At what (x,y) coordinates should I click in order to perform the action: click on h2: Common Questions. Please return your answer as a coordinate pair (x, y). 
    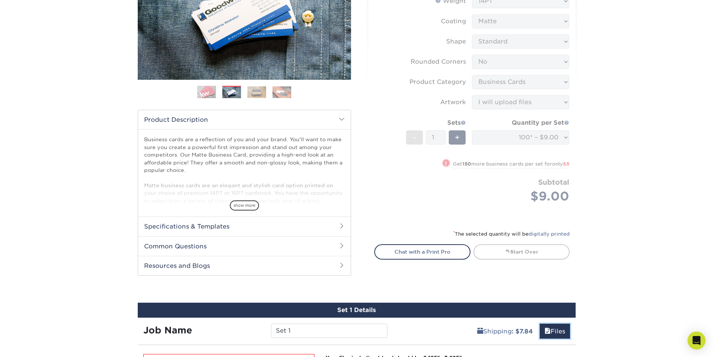
    Looking at the image, I should click on (244, 246).